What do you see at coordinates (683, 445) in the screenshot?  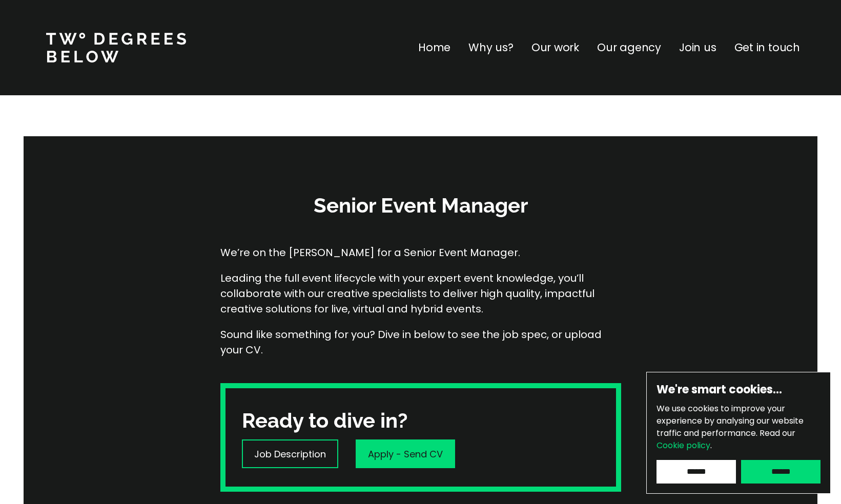 I see `a: Cookie policy` at bounding box center [683, 445].